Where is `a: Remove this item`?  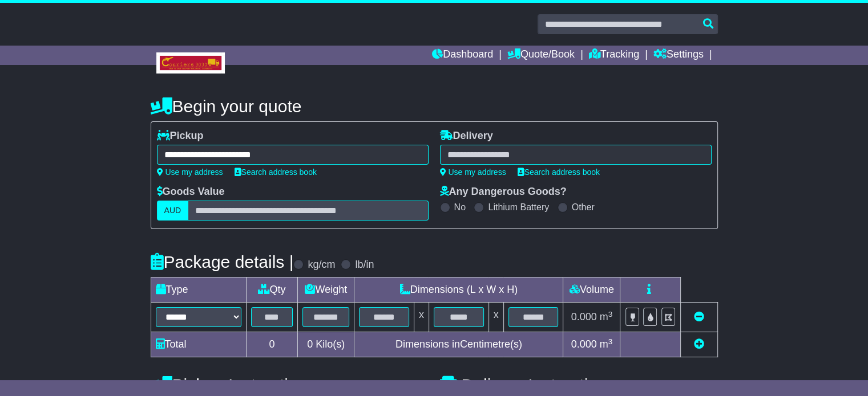
a: Remove this item is located at coordinates (699, 317).